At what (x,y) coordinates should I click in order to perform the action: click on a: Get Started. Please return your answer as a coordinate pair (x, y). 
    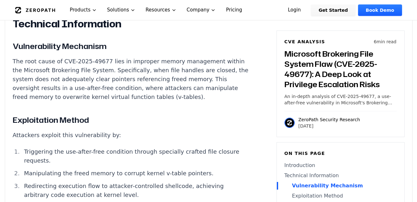
    Looking at the image, I should click on (333, 10).